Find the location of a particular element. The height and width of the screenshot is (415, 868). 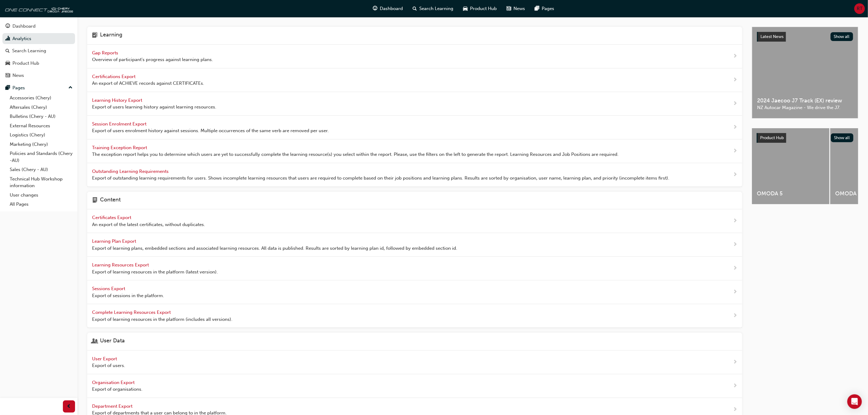

span: Complete Learning Resources Export is located at coordinates (132, 312).